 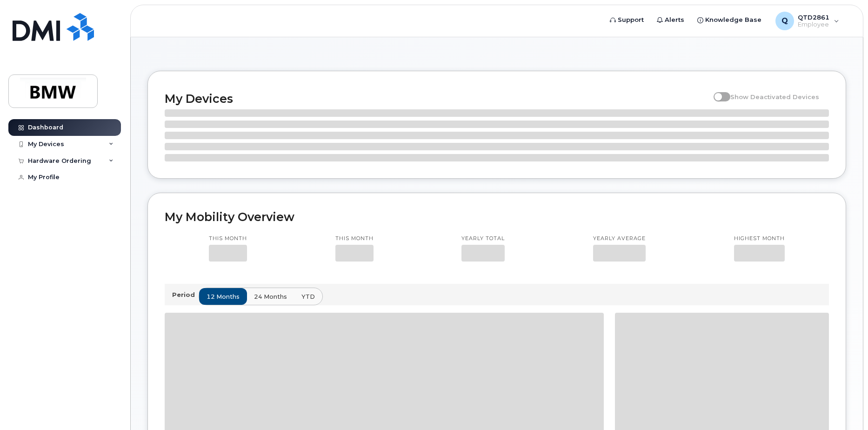 What do you see at coordinates (437, 99) in the screenshot?
I see `h2: My Devices` at bounding box center [437, 99].